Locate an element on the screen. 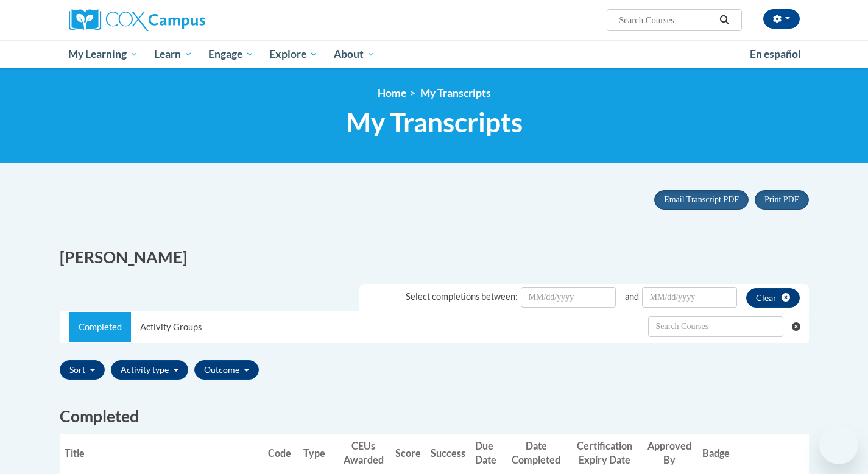 The width and height of the screenshot is (868, 474). span: Explore is located at coordinates (294, 54).